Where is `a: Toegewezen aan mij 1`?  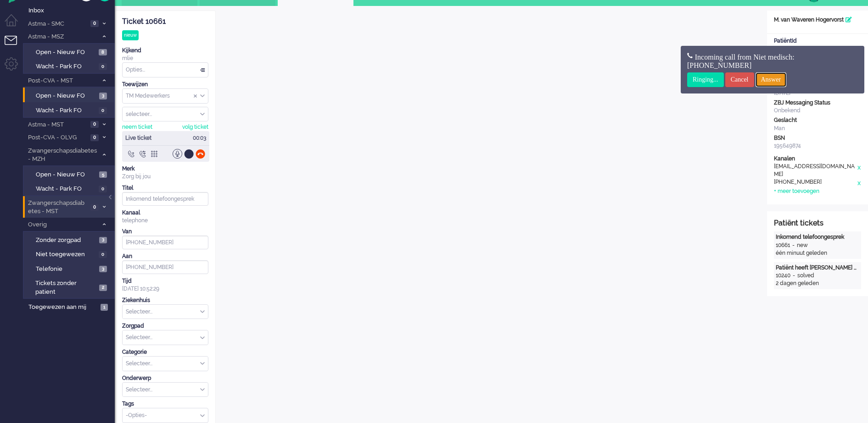
a: Toegewezen aan mij 1 is located at coordinates (71, 307).